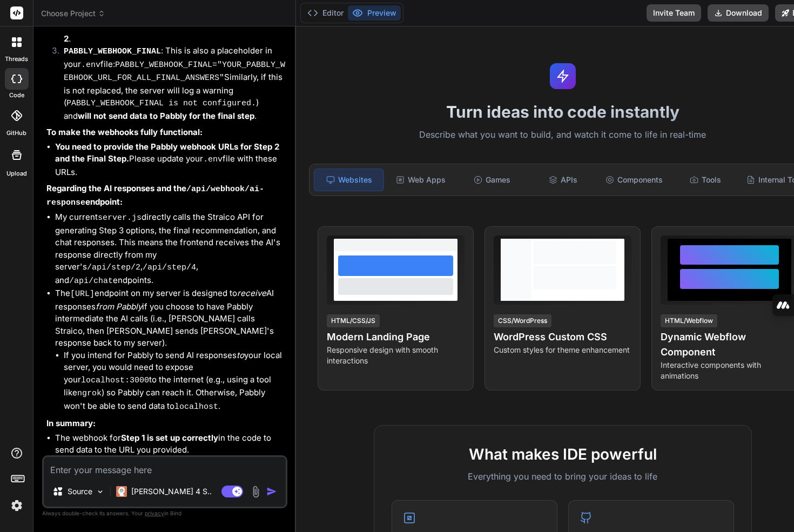 This screenshot has width=794, height=532. What do you see at coordinates (17, 173) in the screenshot?
I see `label: Upload` at bounding box center [17, 173].